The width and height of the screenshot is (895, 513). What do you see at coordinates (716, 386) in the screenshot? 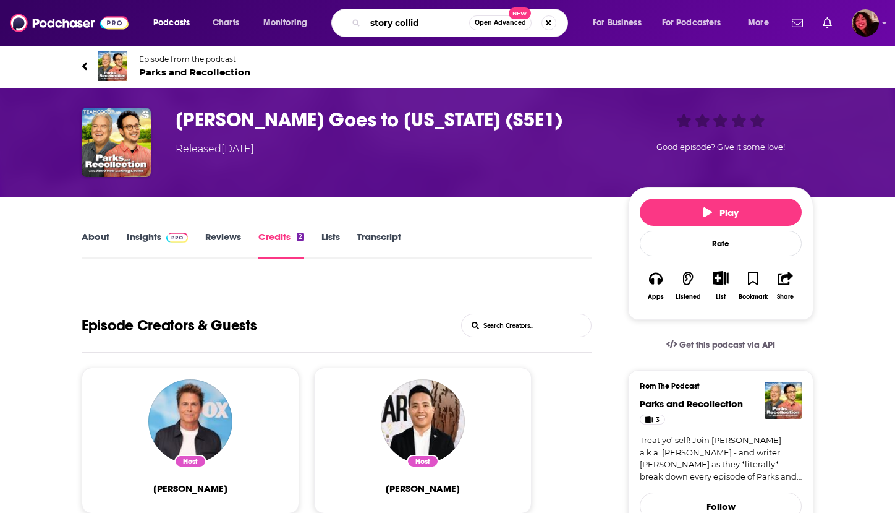
I see `h3: From The Podcast` at bounding box center [716, 386].